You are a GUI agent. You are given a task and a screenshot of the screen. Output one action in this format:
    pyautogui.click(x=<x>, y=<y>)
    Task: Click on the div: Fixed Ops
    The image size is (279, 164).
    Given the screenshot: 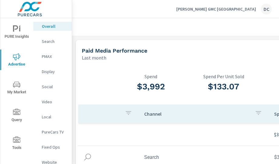 What is the action you would take?
    pyautogui.click(x=52, y=147)
    